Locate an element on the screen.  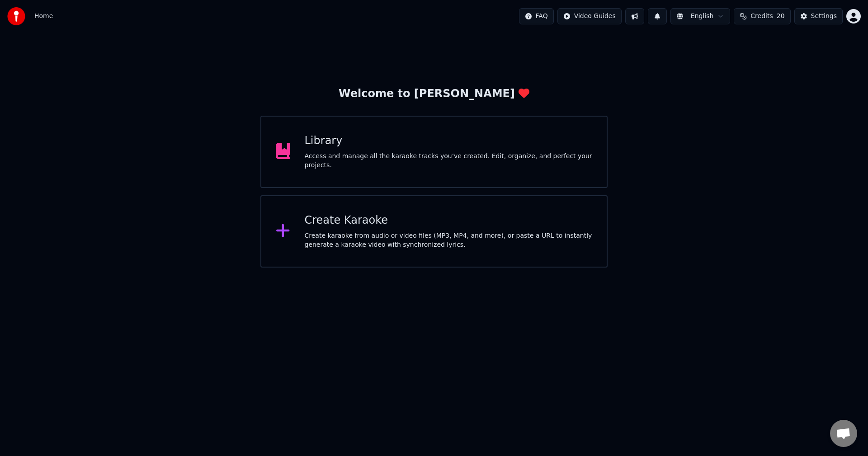
img: youka is located at coordinates (17, 17).